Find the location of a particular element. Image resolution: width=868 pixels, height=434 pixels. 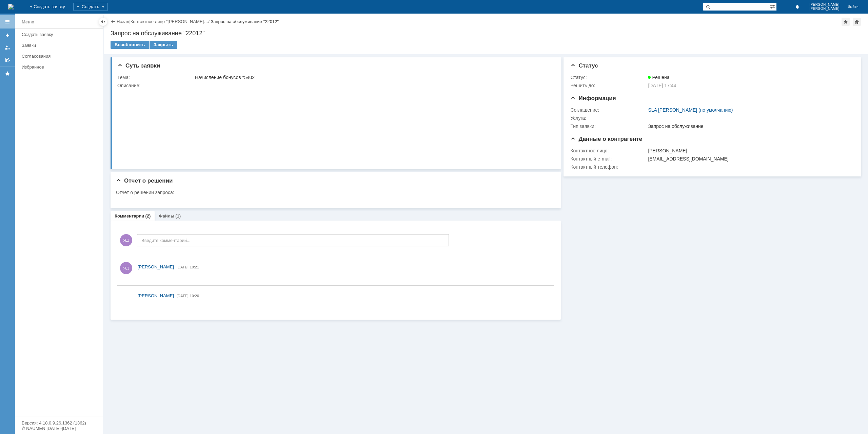

span: Статус is located at coordinates (584, 66).